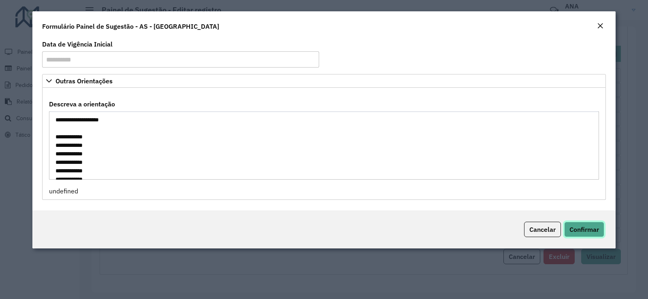 The height and width of the screenshot is (299, 648). I want to click on em: Fechar, so click(600, 26).